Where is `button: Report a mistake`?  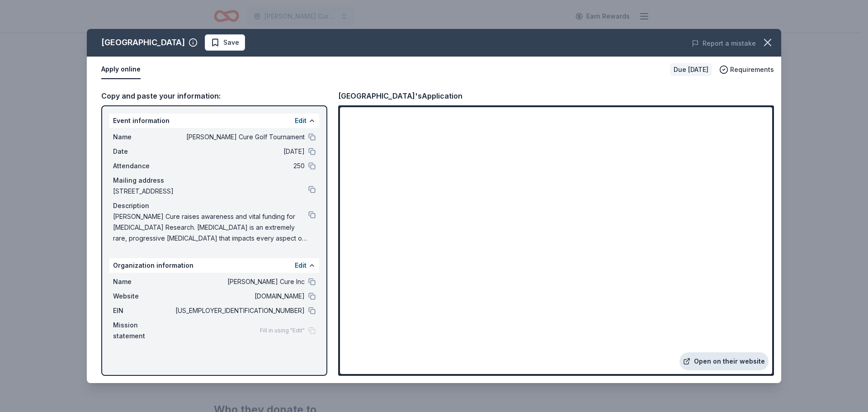
button: Report a mistake is located at coordinates (724, 43).